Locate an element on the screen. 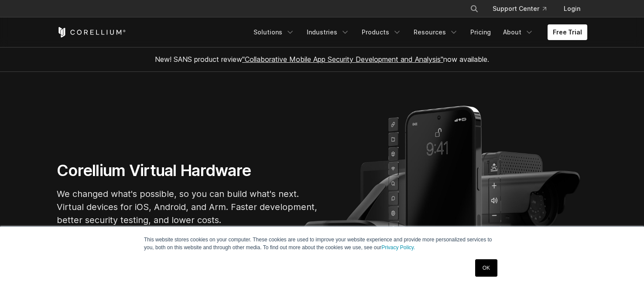 Image resolution: width=644 pixels, height=288 pixels. a: Free Trial is located at coordinates (567, 32).